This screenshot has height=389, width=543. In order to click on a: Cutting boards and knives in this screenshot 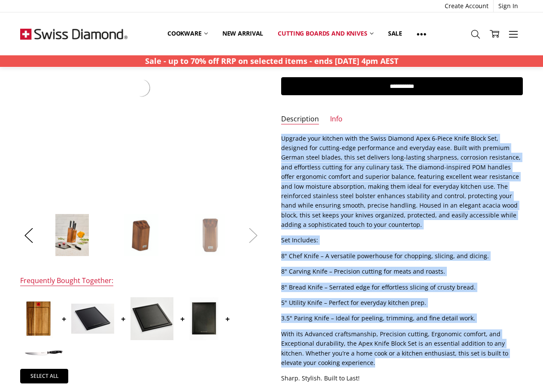, I will do `click(325, 33)`.